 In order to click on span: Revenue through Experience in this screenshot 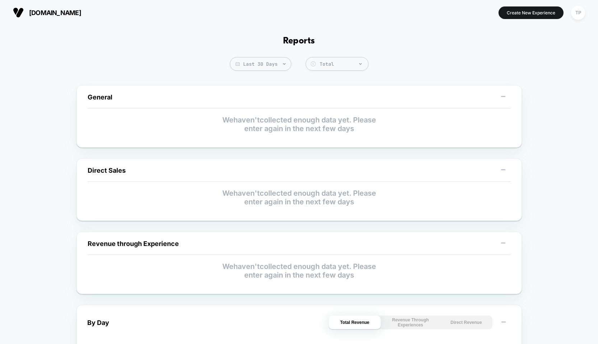, I will do `click(133, 244)`.